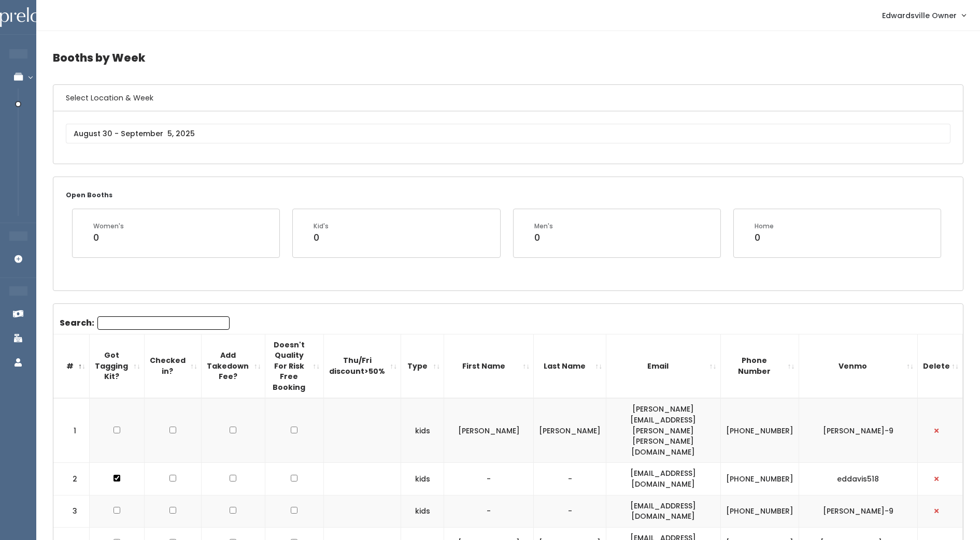 The image size is (980, 540). I want to click on th: First Name: activate to sort column ascending, so click(488, 366).